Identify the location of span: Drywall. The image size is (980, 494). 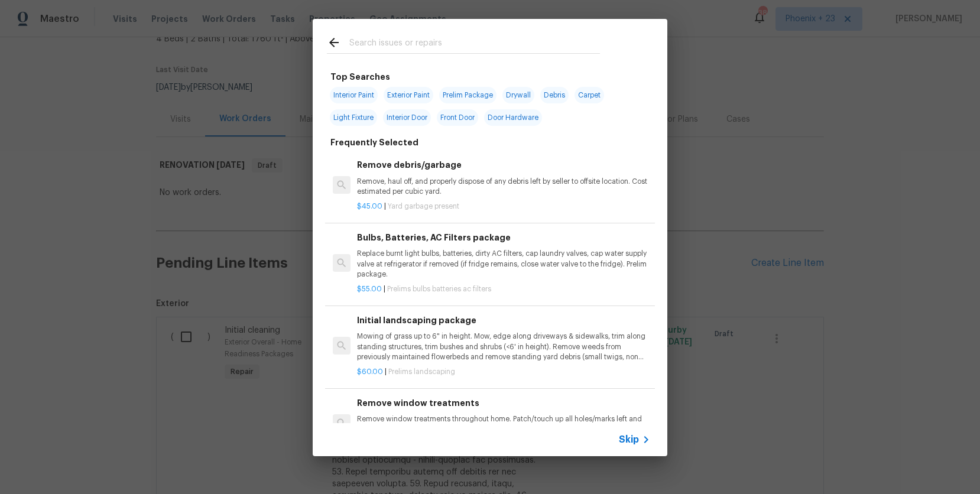
(518, 95).